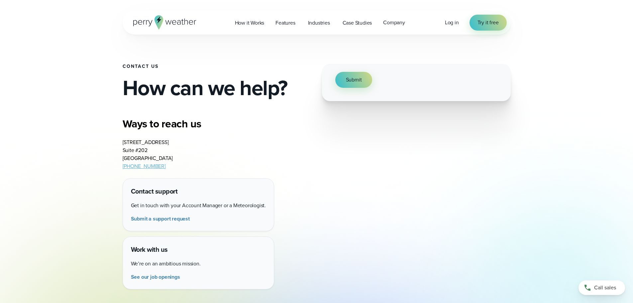 The height and width of the screenshot is (303, 633). What do you see at coordinates (200, 124) in the screenshot?
I see `h3: Ways to reach us` at bounding box center [200, 124].